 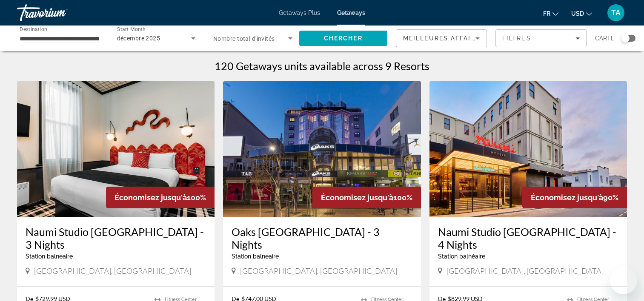 What do you see at coordinates (351, 13) in the screenshot?
I see `span: Getaways` at bounding box center [351, 13].